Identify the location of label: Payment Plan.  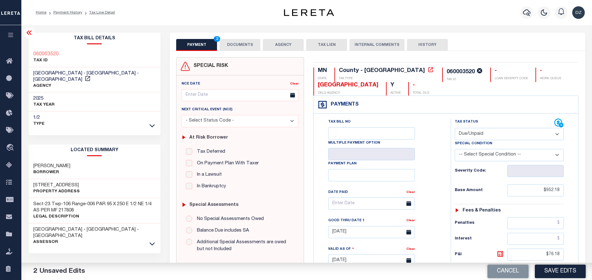
(343, 164).